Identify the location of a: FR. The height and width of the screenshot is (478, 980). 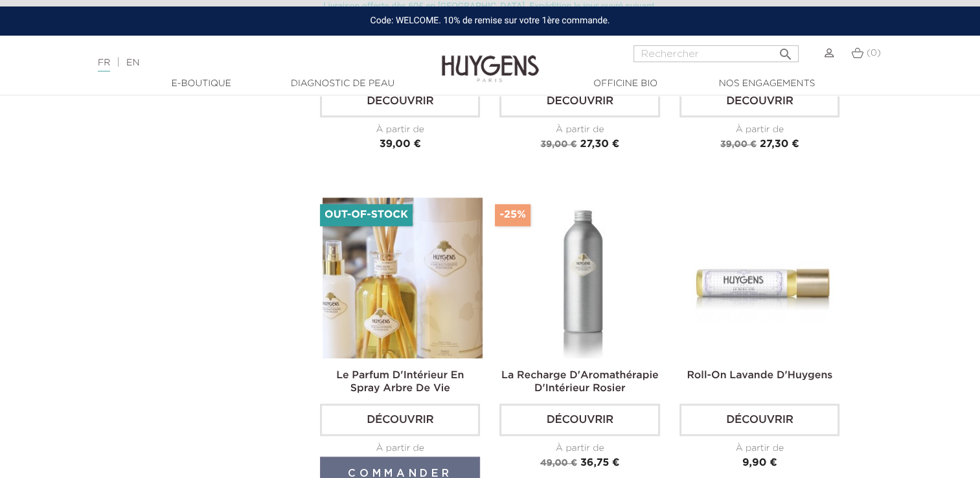
(104, 65).